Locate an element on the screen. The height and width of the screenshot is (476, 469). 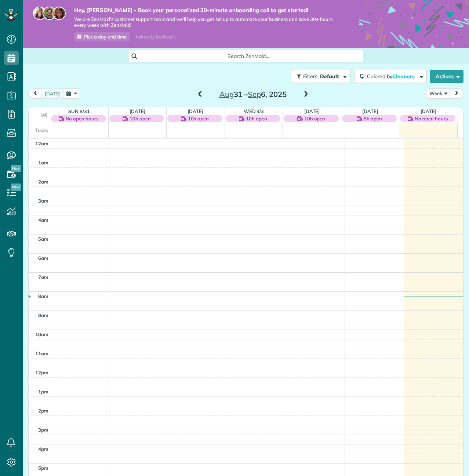
a: Sun 8/31 is located at coordinates (79, 111).